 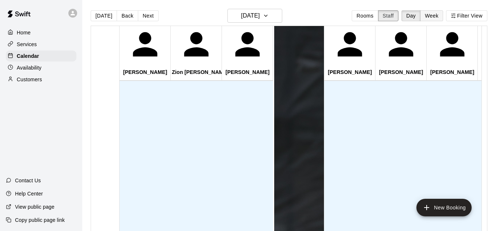 I want to click on button: Rooms, so click(x=365, y=16).